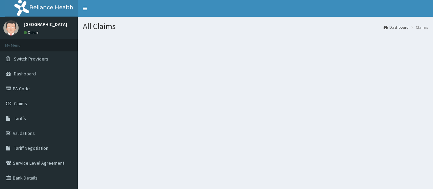  Describe the element at coordinates (11, 28) in the screenshot. I see `img: User Image` at that location.